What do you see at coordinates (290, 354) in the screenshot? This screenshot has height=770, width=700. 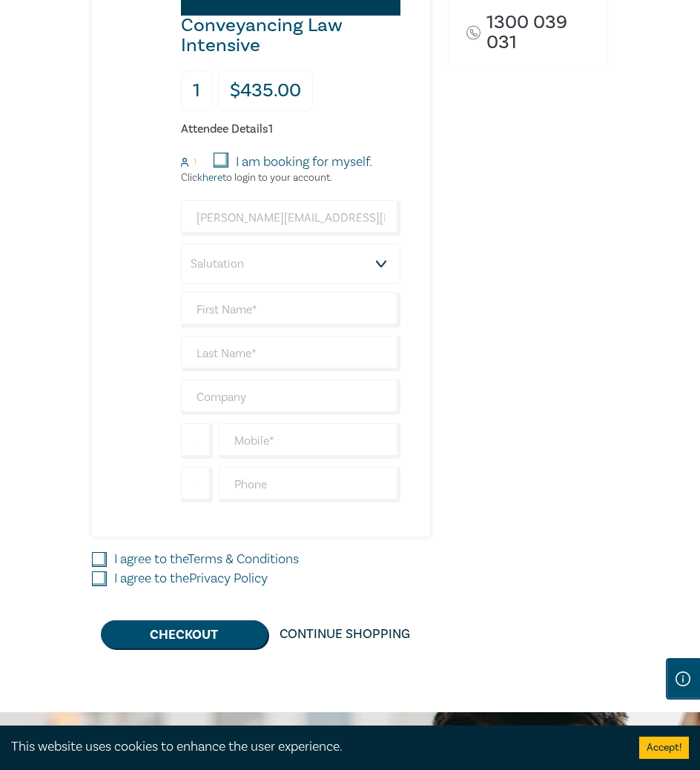 I see `input: Last Name*` at bounding box center [290, 354].